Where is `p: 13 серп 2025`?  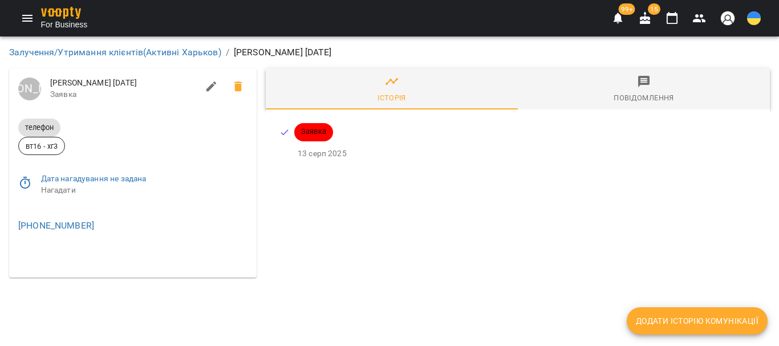 p: 13 серп 2025 is located at coordinates (525, 154).